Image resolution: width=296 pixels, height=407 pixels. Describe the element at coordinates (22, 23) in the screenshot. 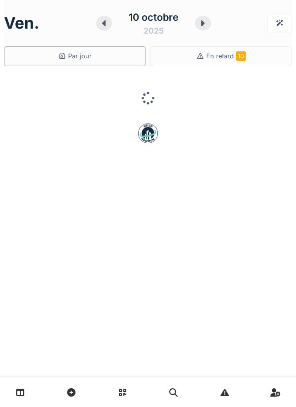

I see `h1: ven.` at that location.